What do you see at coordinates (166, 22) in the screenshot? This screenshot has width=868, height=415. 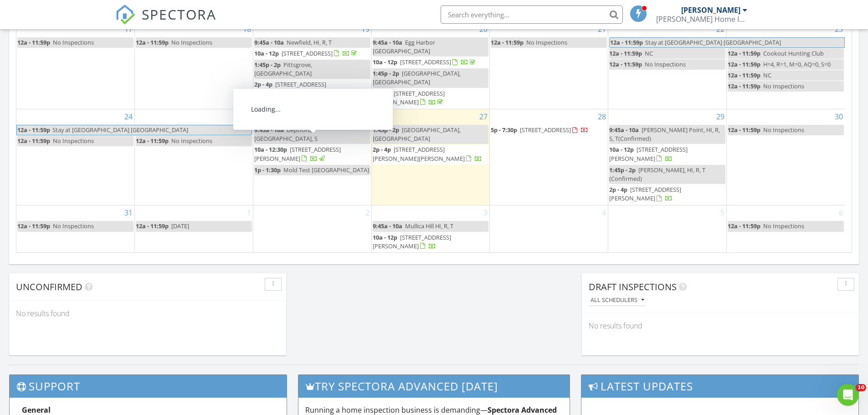 I see `a: SPECTORA` at bounding box center [166, 22].